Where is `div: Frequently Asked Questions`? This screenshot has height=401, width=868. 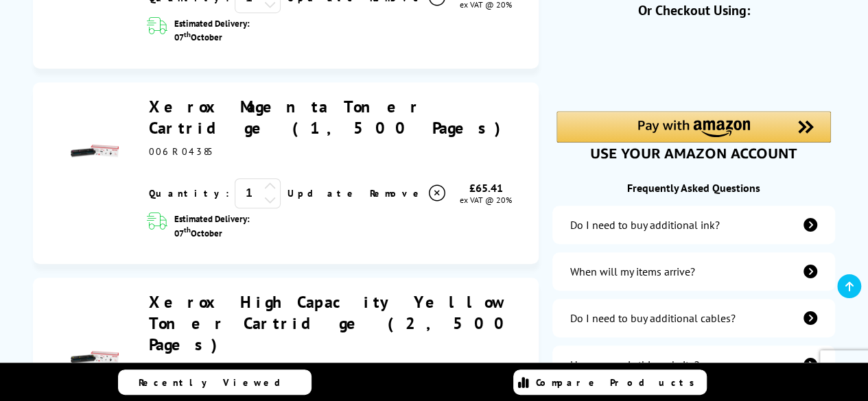 div: Frequently Asked Questions is located at coordinates (694, 188).